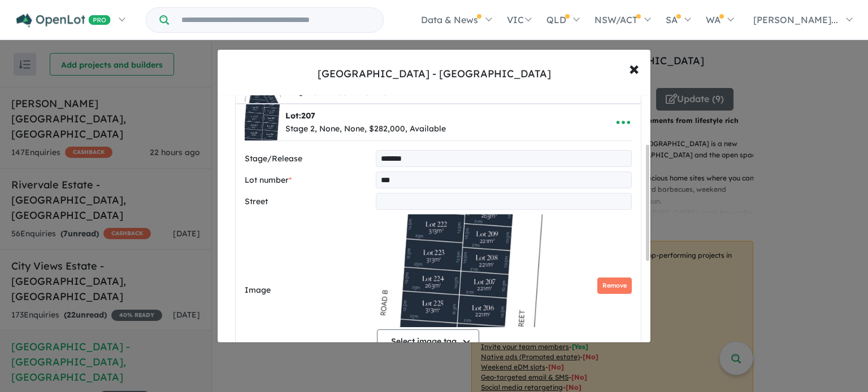 Image resolution: width=868 pixels, height=392 pixels. I want to click on div: Stage 2, None, None, $282,000, Available, so click(366, 129).